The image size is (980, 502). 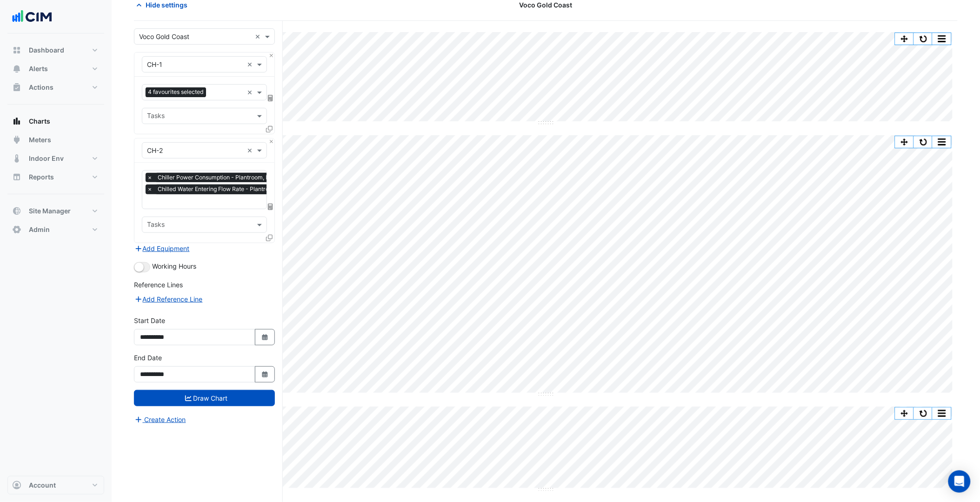 What do you see at coordinates (47, 50) in the screenshot?
I see `span: Dashboard` at bounding box center [47, 50].